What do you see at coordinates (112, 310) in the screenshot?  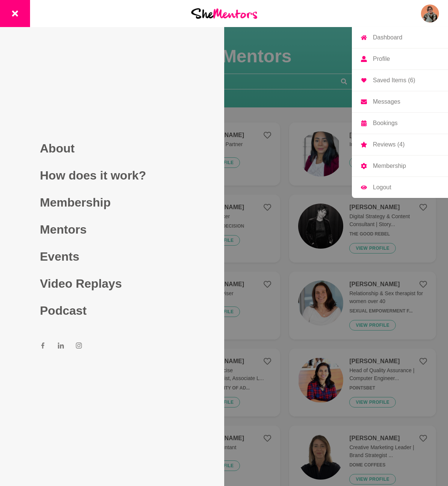 I see `a: Podcast` at bounding box center [112, 310].